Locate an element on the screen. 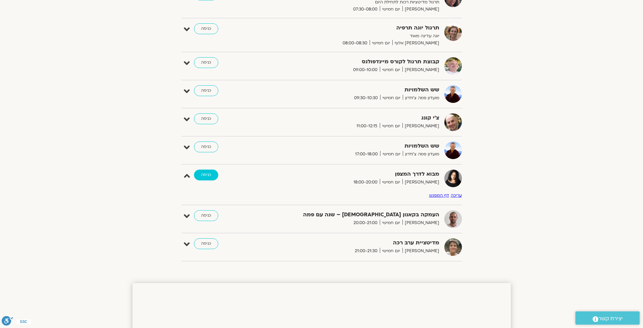 The image size is (643, 328). strong: צ'י קונג is located at coordinates (357, 118).